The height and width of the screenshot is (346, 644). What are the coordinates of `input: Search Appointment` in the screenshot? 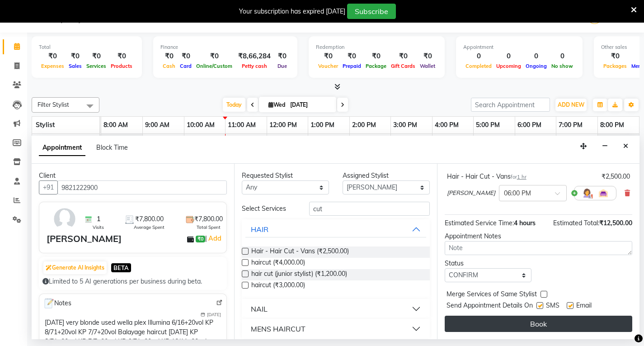 It's located at (510, 104).